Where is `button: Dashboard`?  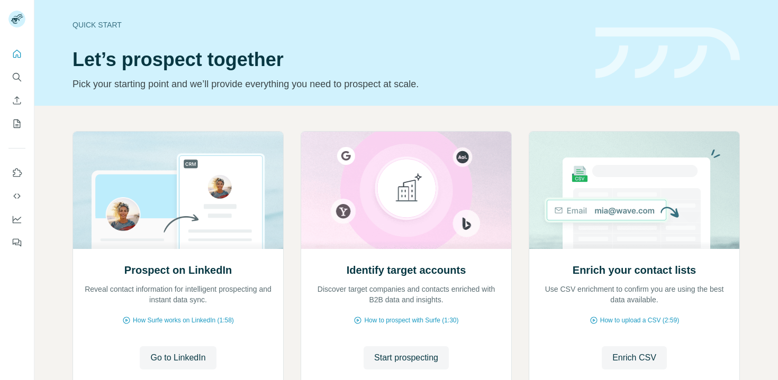
button: Dashboard is located at coordinates (17, 220).